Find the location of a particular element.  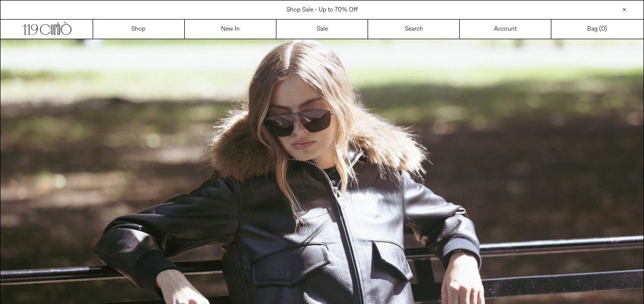

span: 0 is located at coordinates (603, 29).